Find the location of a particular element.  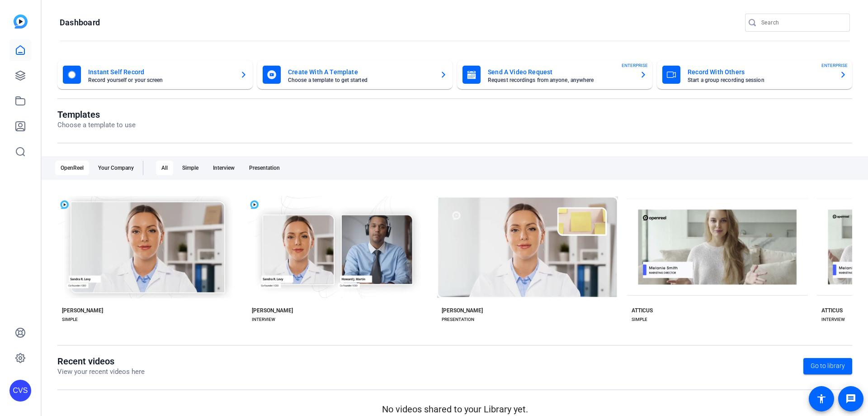

div: Simple is located at coordinates (190, 168).